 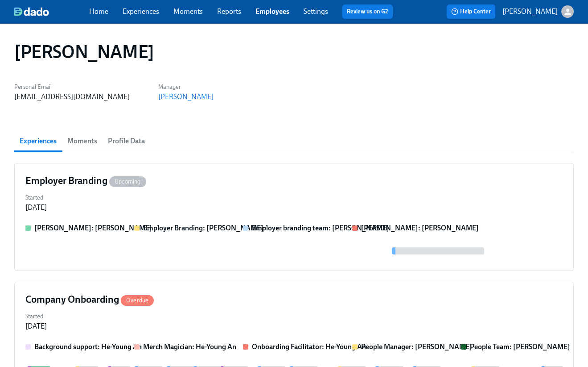 What do you see at coordinates (98, 11) in the screenshot?
I see `a: Home` at bounding box center [98, 11].